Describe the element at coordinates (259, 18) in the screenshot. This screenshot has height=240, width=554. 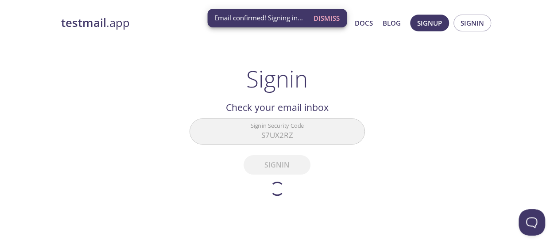
I see `span: Email confirmed! Signing in...` at that location.